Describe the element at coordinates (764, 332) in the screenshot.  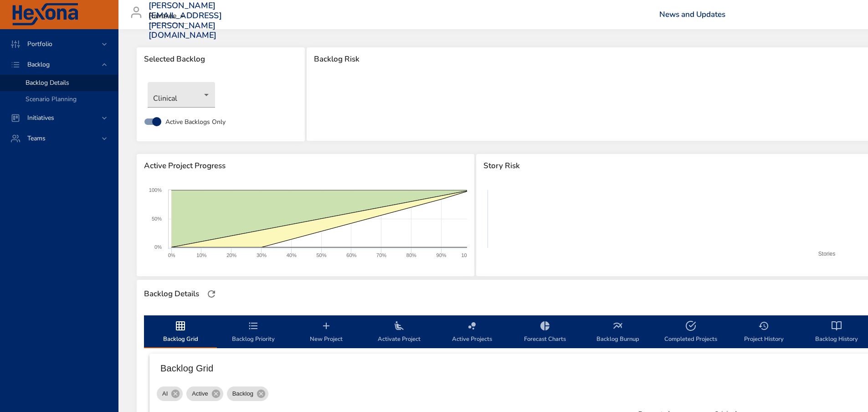
I see `span: Project History` at that location.